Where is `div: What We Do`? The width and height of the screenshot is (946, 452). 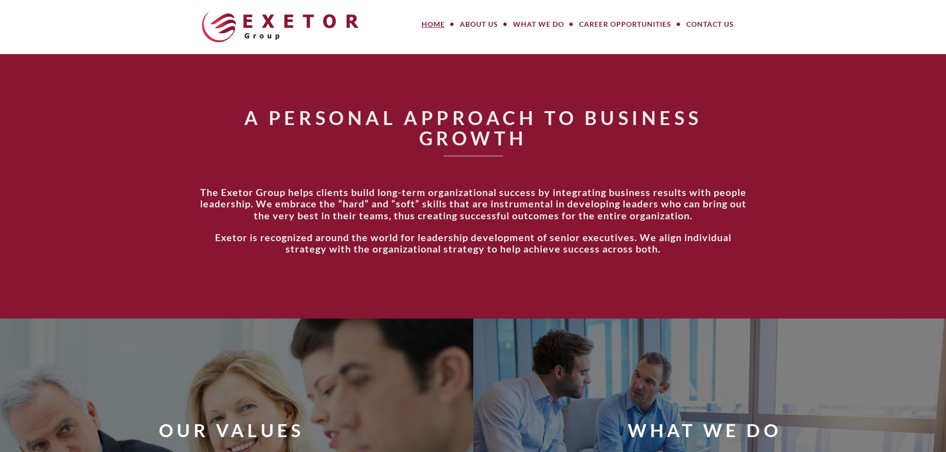
div: What We Do is located at coordinates (705, 431).